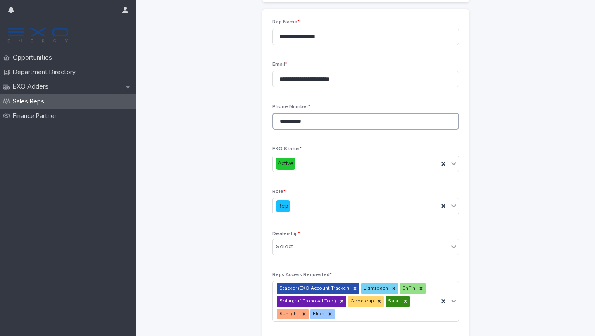 This screenshot has height=336, width=595. What do you see at coordinates (286, 234) in the screenshot?
I see `span: Dealership` at bounding box center [286, 234].